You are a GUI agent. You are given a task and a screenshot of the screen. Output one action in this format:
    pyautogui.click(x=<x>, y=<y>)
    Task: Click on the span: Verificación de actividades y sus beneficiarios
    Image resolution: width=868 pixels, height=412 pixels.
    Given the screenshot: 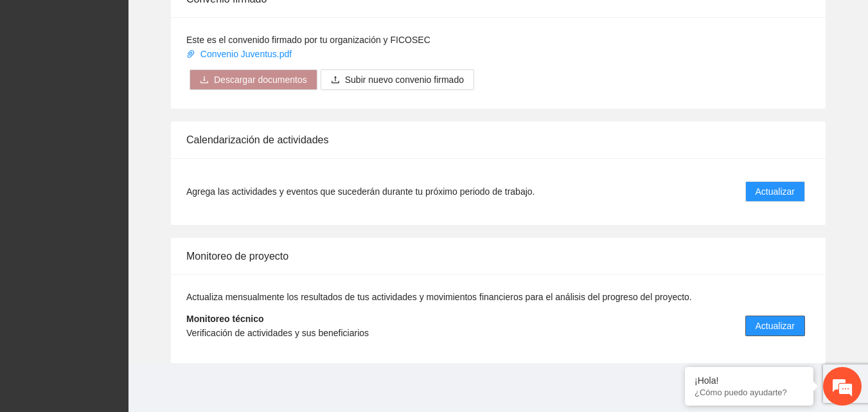 What is the action you would take?
    pyautogui.click(x=277, y=333)
    